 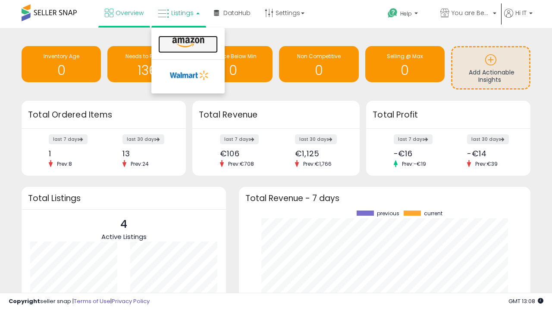 I want to click on span: DataHub, so click(x=237, y=13).